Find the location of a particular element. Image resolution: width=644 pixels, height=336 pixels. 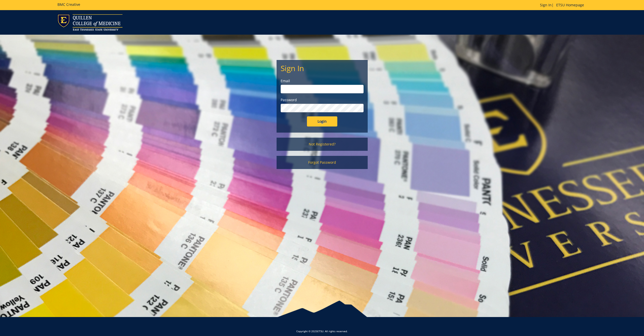

img: ETSU logo is located at coordinates (90, 22).